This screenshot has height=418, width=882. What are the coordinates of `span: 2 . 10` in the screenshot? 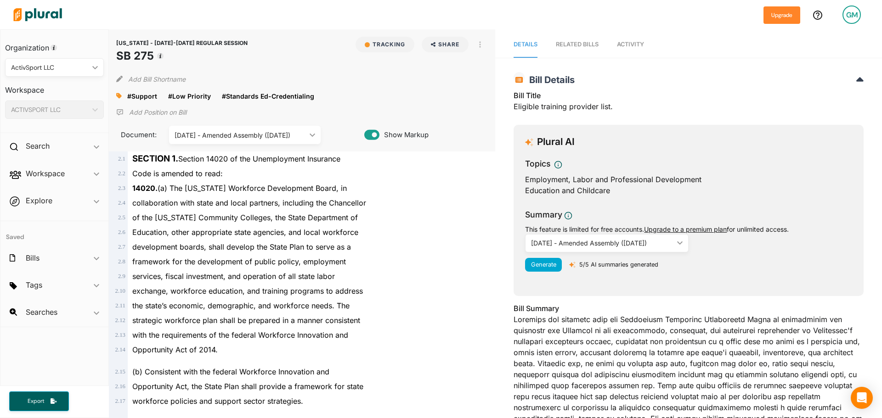 It's located at (120, 291).